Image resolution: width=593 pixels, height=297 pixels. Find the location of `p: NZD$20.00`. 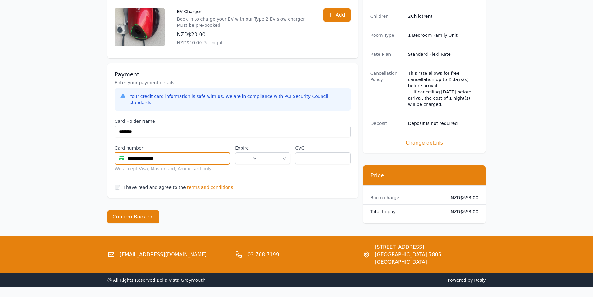

p: NZD$20.00 is located at coordinates (244, 35).